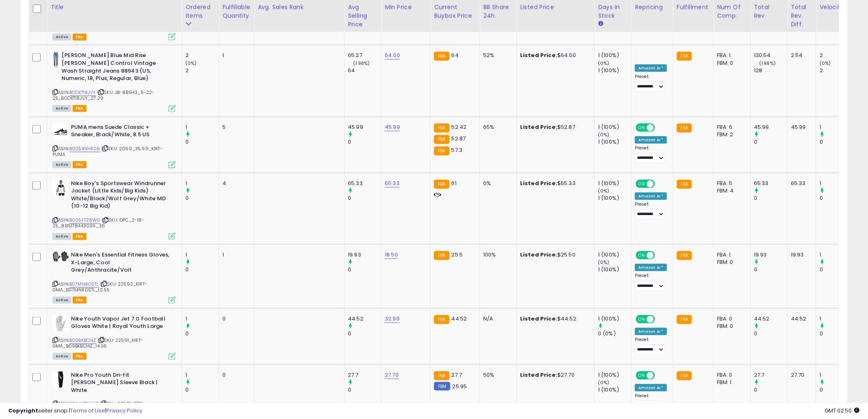 The height and width of the screenshot is (419, 868). Describe the element at coordinates (392, 318) in the screenshot. I see `a: 32.99` at that location.